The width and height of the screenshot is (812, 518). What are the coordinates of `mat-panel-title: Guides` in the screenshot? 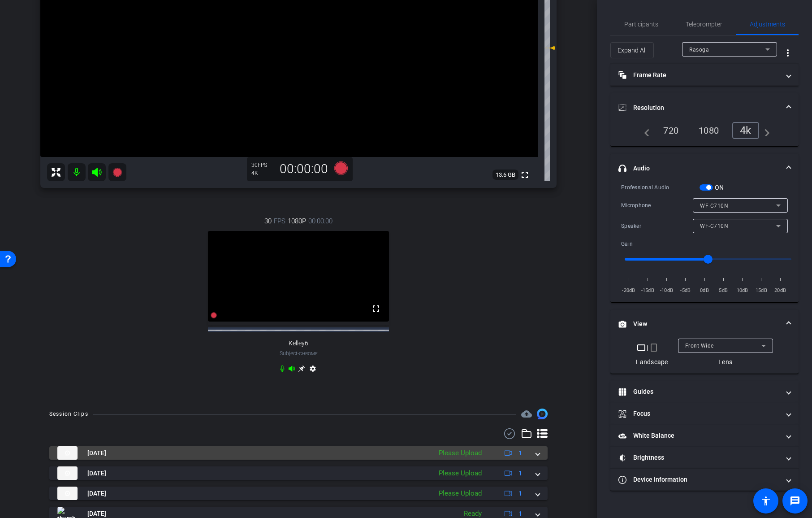 It's located at (699, 392).